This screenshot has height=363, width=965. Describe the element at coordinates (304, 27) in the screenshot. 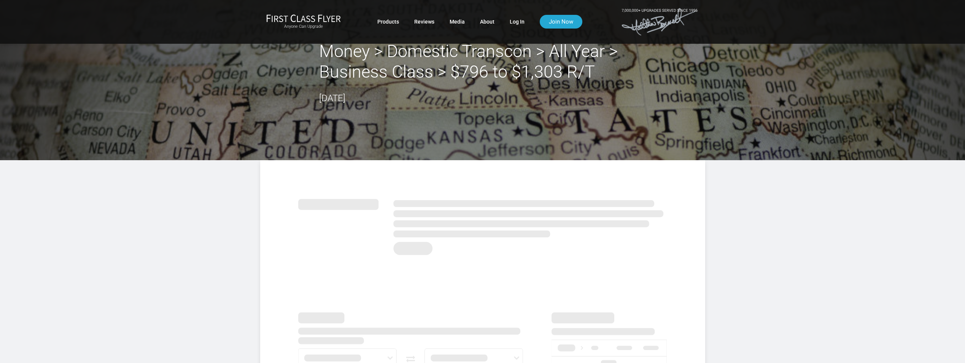

I see `small: Anyone Can Upgrade` at that location.